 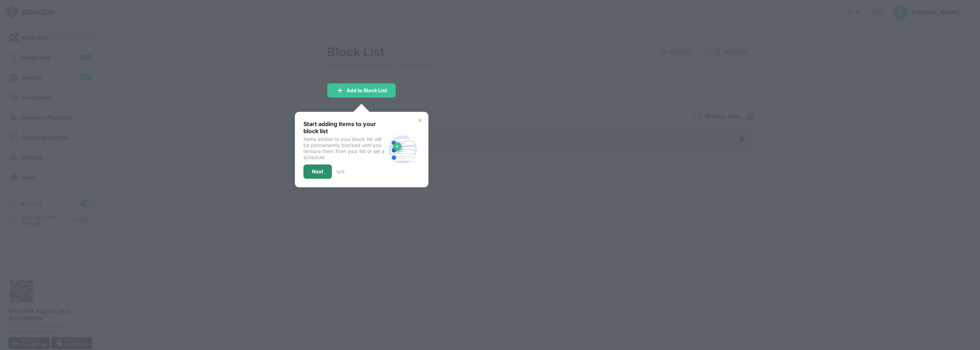 What do you see at coordinates (318, 171) in the screenshot?
I see `div: Next` at bounding box center [318, 171].